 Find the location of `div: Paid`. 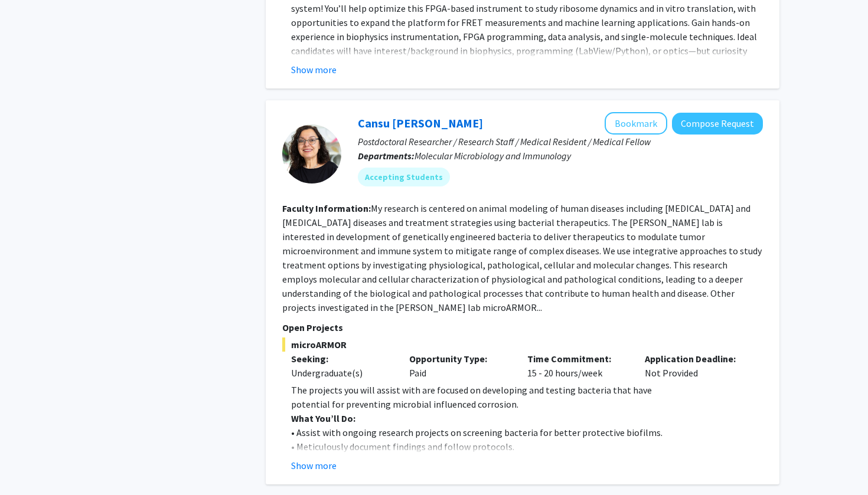

div: Paid is located at coordinates (459, 366).